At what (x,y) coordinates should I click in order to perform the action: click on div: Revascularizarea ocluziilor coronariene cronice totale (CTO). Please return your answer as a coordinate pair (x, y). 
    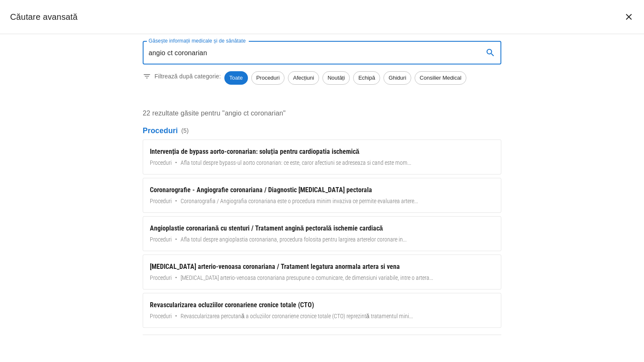
    Looking at the image, I should click on (322, 305).